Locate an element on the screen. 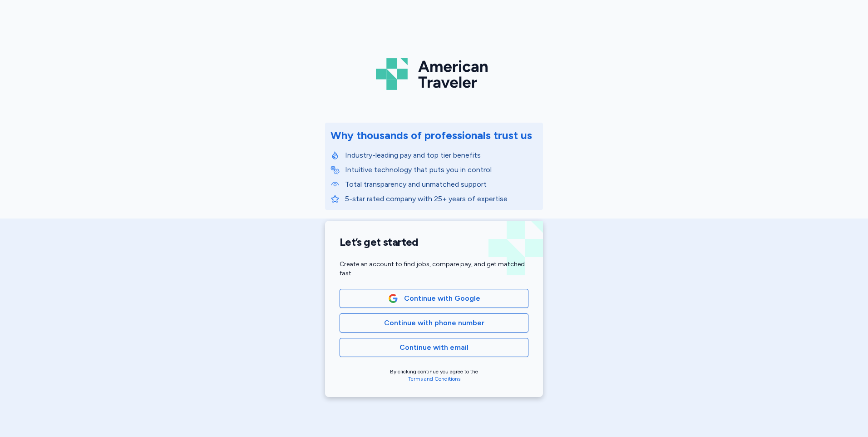 This screenshot has height=437, width=868. span: Continue with phone number is located at coordinates (434, 323).